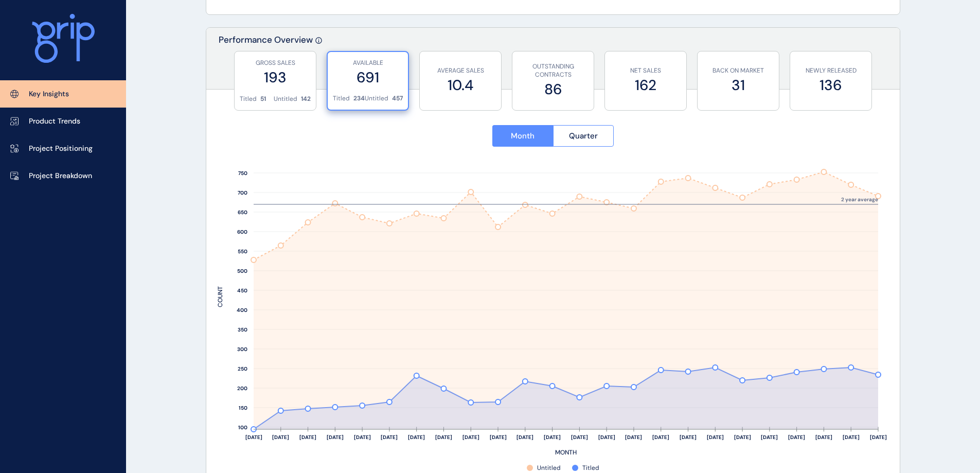 This screenshot has width=980, height=473. What do you see at coordinates (646, 70) in the screenshot?
I see `p: NET SALES` at bounding box center [646, 70].